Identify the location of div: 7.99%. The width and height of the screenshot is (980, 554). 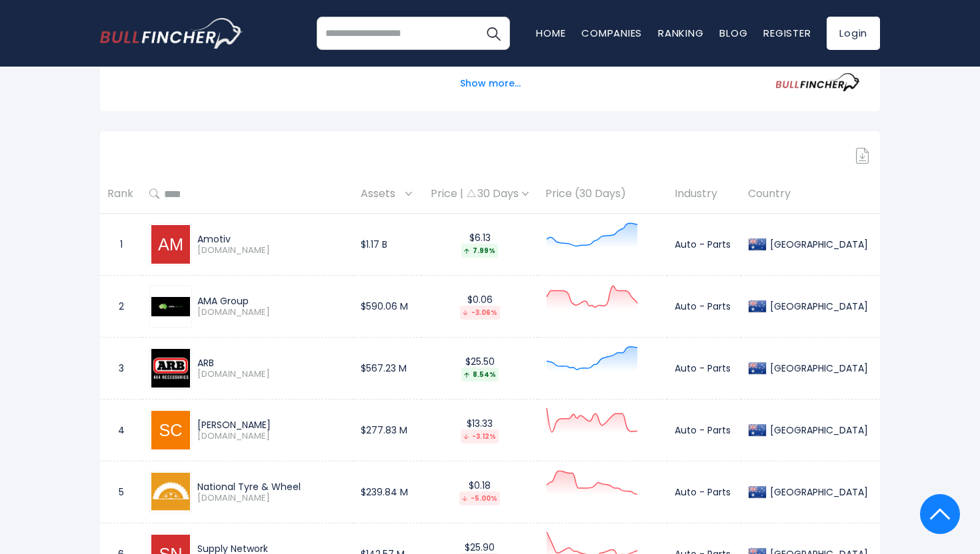
(479, 251).